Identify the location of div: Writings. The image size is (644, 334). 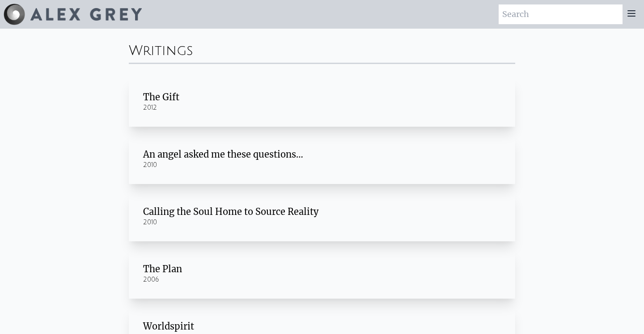
(322, 50).